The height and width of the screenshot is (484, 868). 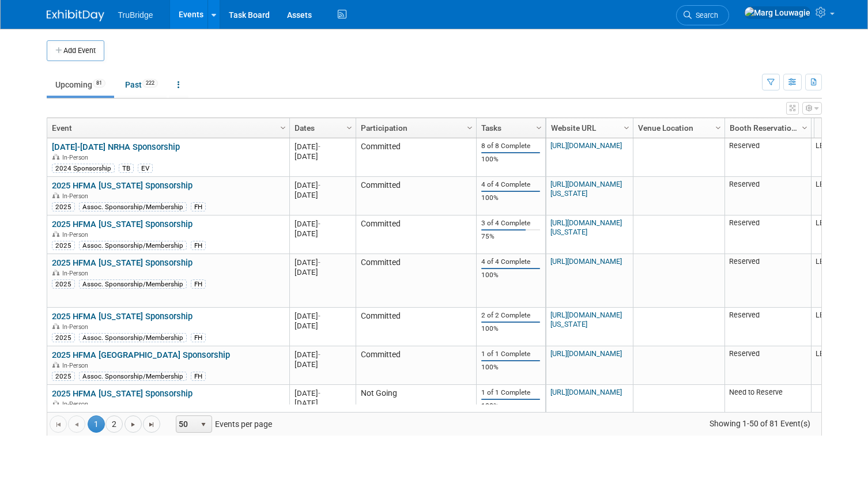 What do you see at coordinates (134, 424) in the screenshot?
I see `span: Go to the next page` at bounding box center [134, 424].